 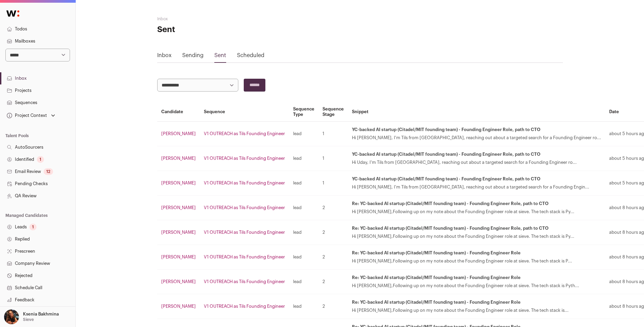 What do you see at coordinates (192, 55) in the screenshot?
I see `a: Sending` at bounding box center [192, 55].